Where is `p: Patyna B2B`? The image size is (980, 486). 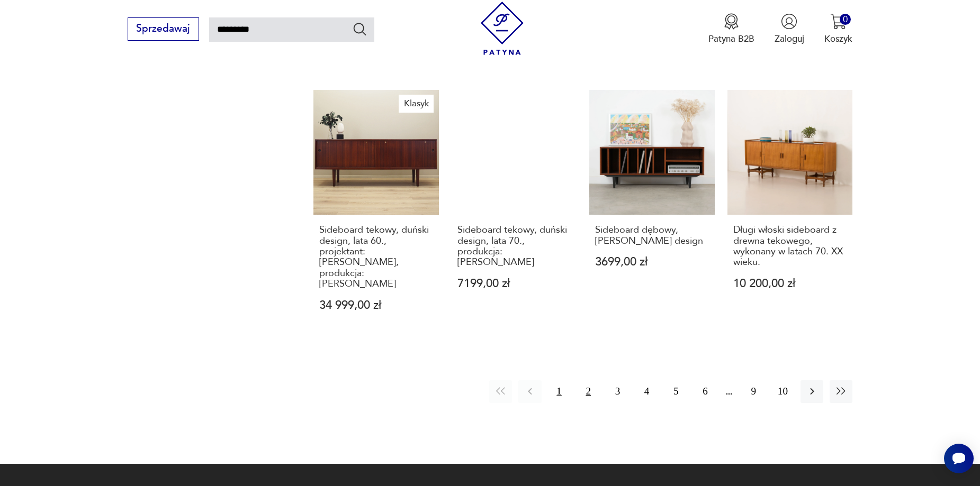 p: Patyna B2B is located at coordinates (731, 39).